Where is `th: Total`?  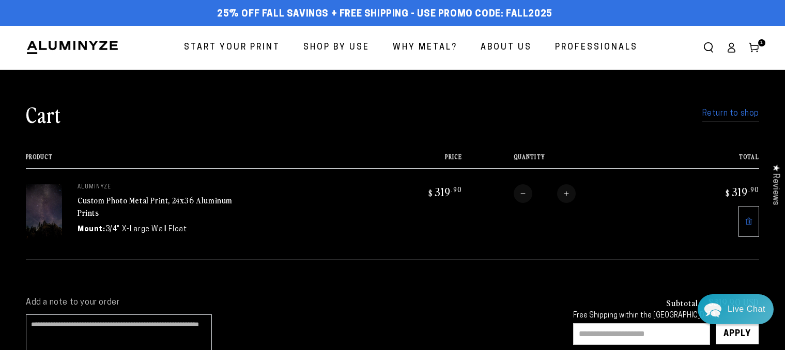
th: Total is located at coordinates (713, 161).